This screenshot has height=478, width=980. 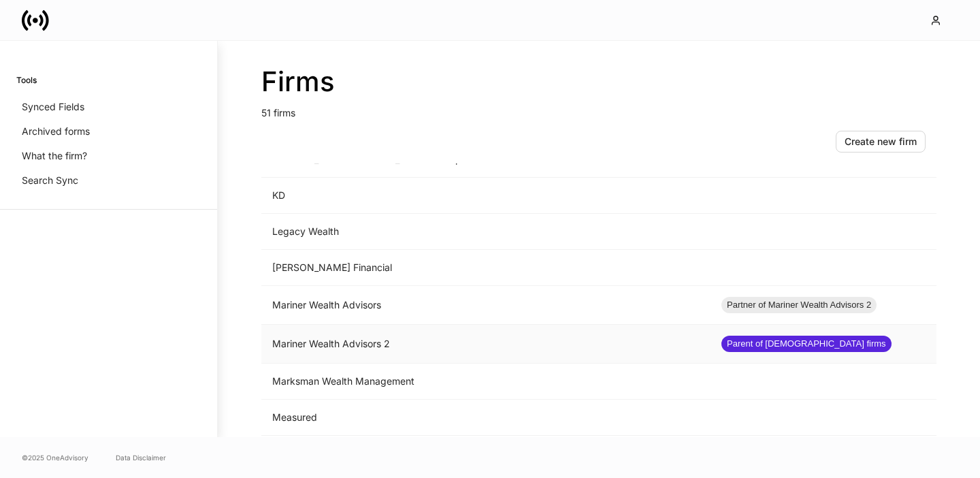 I want to click on h2: Firms, so click(x=599, y=82).